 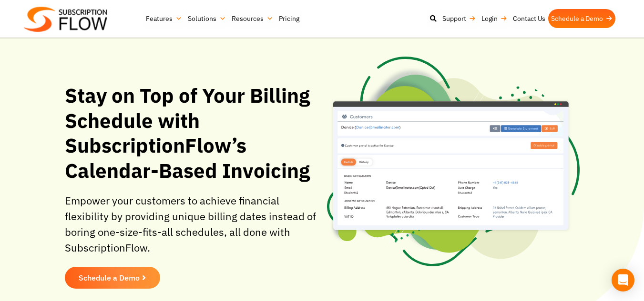 What do you see at coordinates (109, 278) in the screenshot?
I see `span: Schedule a Demo` at bounding box center [109, 278].